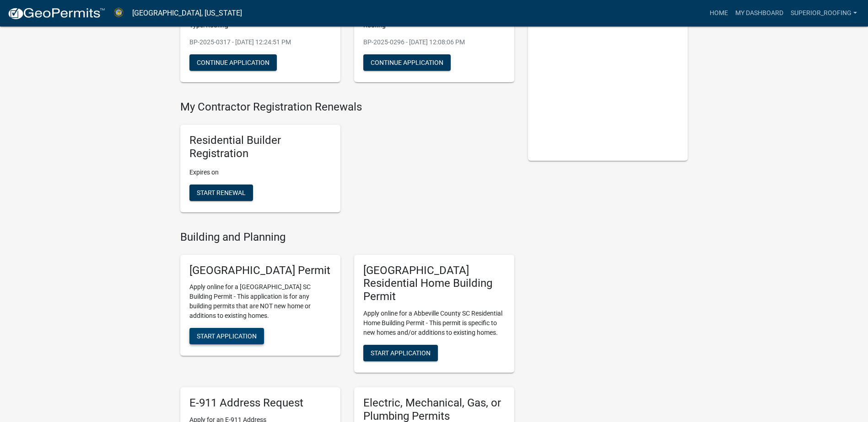  What do you see at coordinates (221, 193) in the screenshot?
I see `button: Start Renewal` at bounding box center [221, 193].